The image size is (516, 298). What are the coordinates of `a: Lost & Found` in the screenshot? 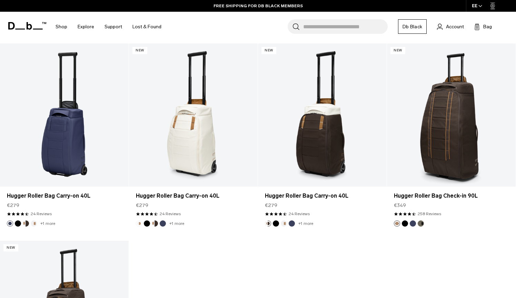 It's located at (147, 27).